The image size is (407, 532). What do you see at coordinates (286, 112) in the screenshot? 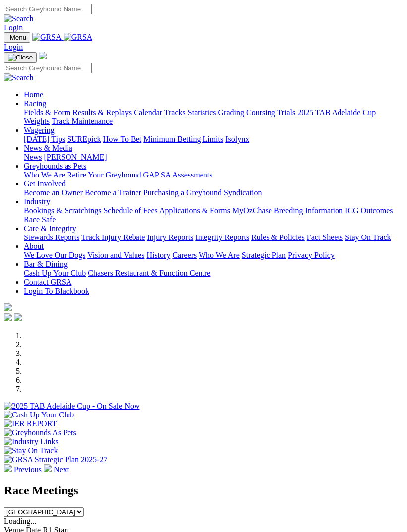
I see `a: Trials` at bounding box center [286, 112].